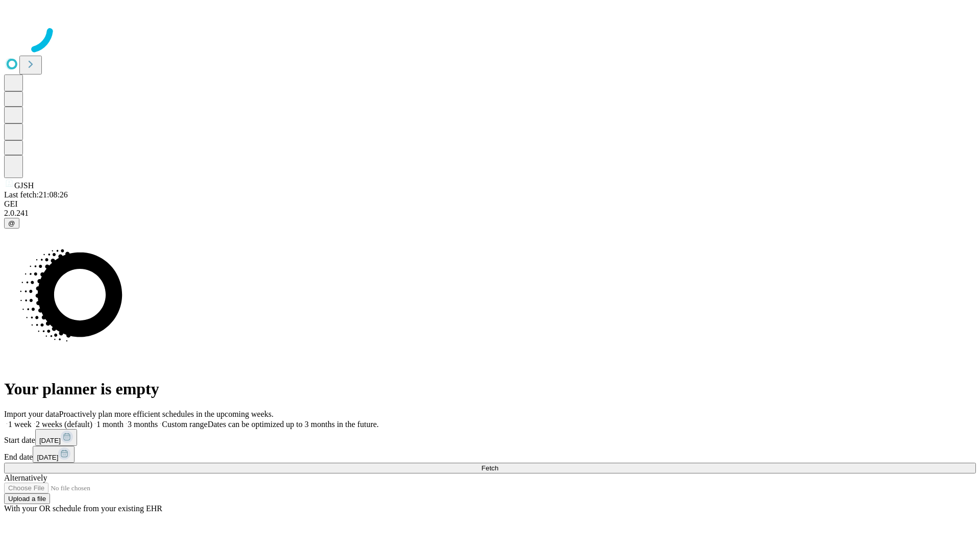 The width and height of the screenshot is (980, 551). I want to click on span: 2 weeks (default), so click(64, 424).